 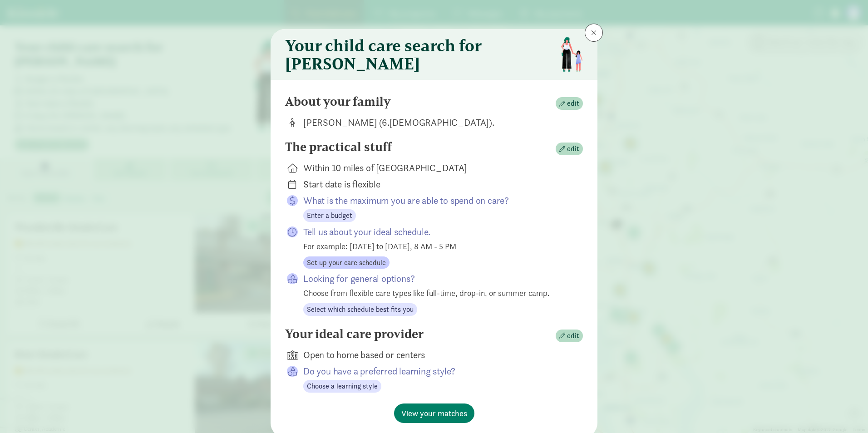 What do you see at coordinates (360, 310) in the screenshot?
I see `span: Select which schedule best fits you` at bounding box center [360, 310].